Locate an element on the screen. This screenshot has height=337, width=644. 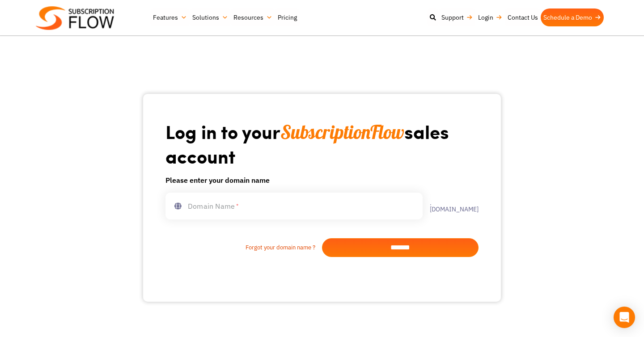
a: Schedule a Demo is located at coordinates (572, 18).